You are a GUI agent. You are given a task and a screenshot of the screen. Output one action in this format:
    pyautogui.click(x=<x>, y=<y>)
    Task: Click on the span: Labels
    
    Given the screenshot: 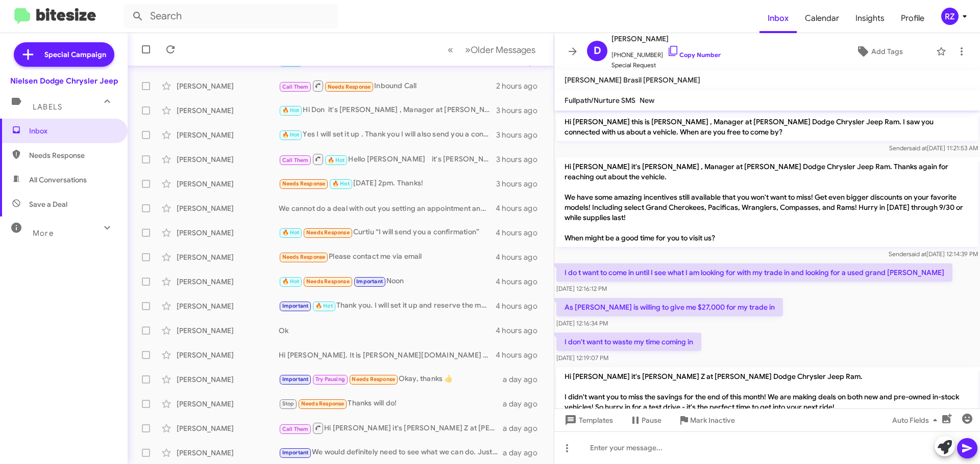 What is the action you would take?
    pyautogui.click(x=47, y=107)
    